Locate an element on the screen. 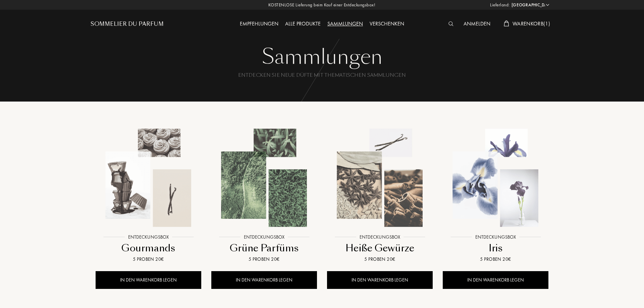 The height and width of the screenshot is (308, 644). a: Empfehlungen is located at coordinates (259, 24).